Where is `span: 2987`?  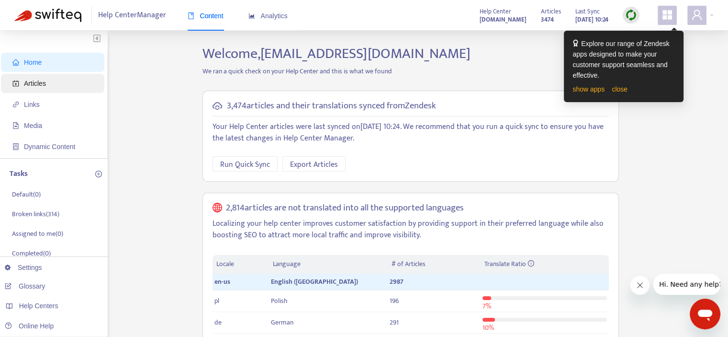
span: 2987 is located at coordinates (396, 281).